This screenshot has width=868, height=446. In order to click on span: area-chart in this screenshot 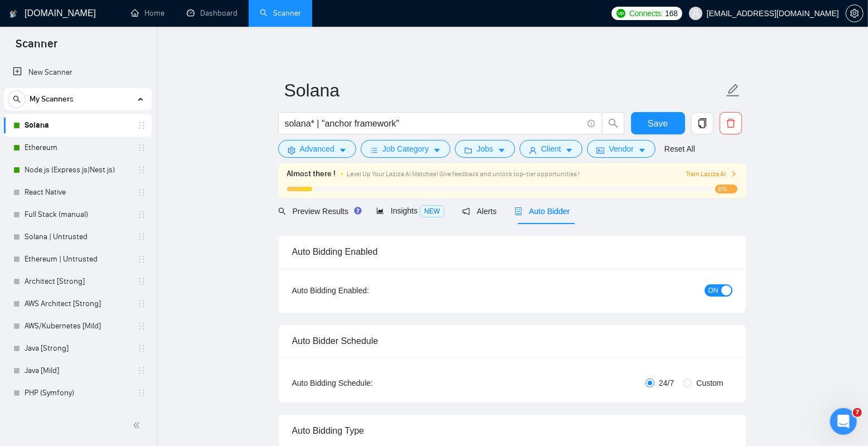, I will do `click(380, 210)`.